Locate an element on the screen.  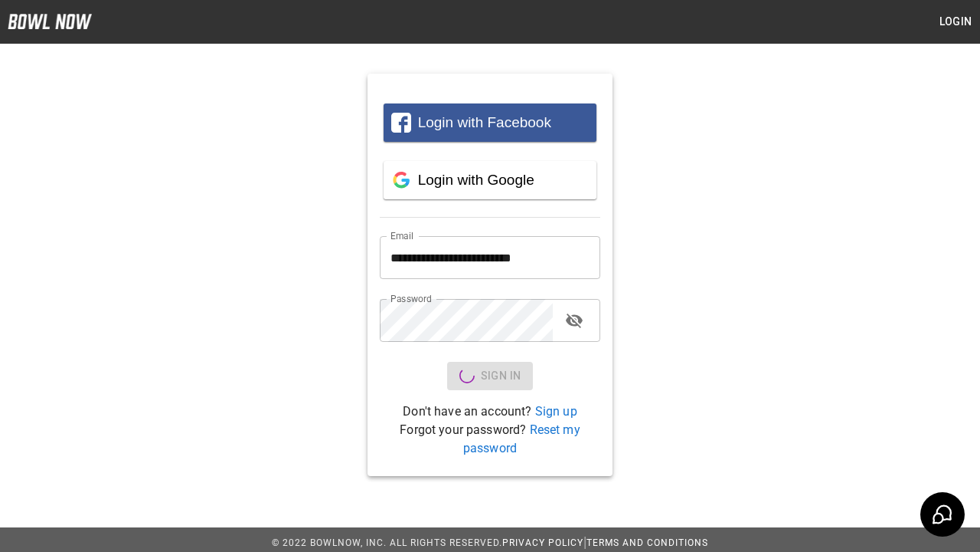
p: Don't have an account? is located at coordinates (490, 411).